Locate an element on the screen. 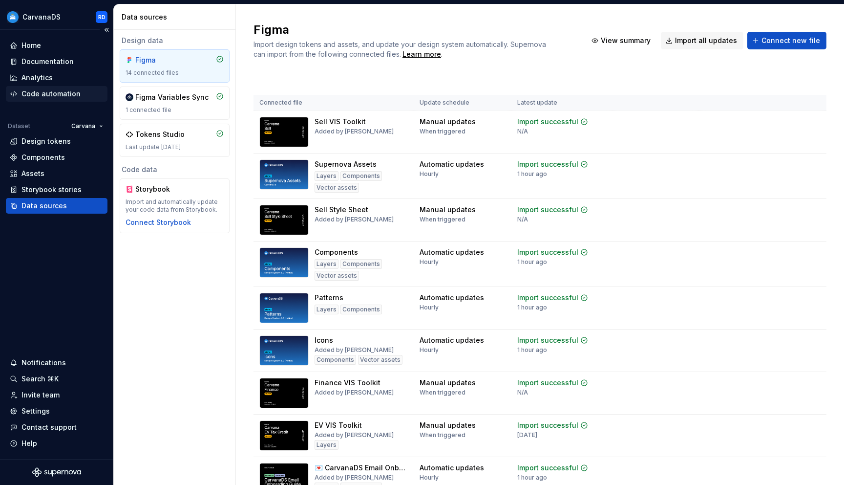 Image resolution: width=844 pixels, height=485 pixels. button: Contact support is located at coordinates (57, 427).